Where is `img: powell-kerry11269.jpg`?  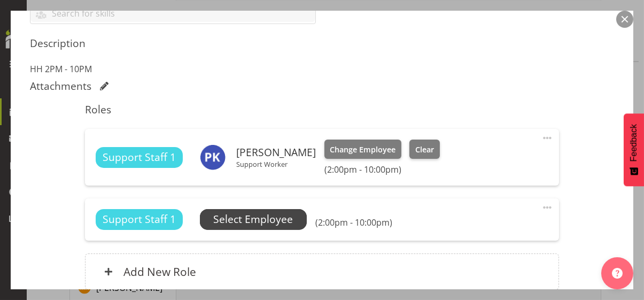 img: powell-kerry11269.jpg is located at coordinates (213, 157).